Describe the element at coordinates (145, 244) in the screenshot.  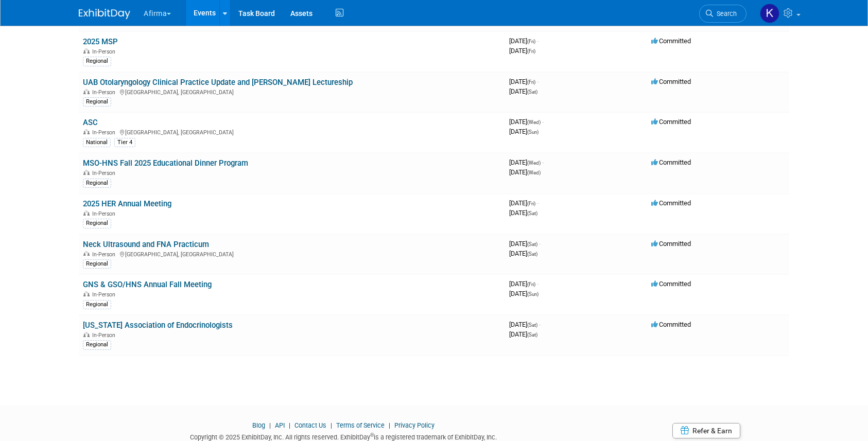
I see `a: Neck Ultrasound and FNA Practicum` at that location.